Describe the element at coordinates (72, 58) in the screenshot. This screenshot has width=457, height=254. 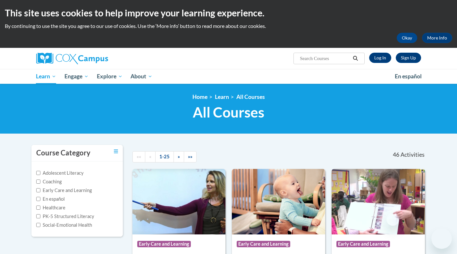
I see `img: Cox Campus` at that location.